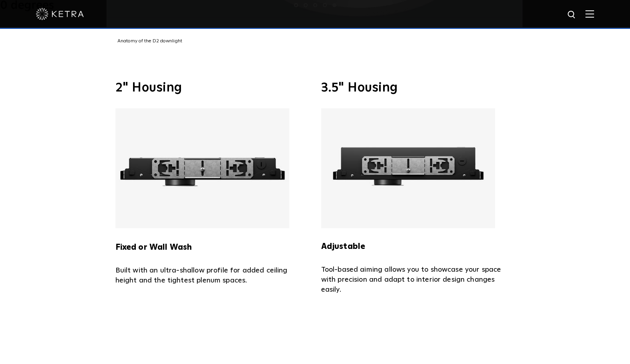 This screenshot has width=630, height=364. Describe the element at coordinates (202, 168) in the screenshot. I see `img: Ketra 2" Fixed or Wall Wash Housing with an ultra slim profile` at that location.